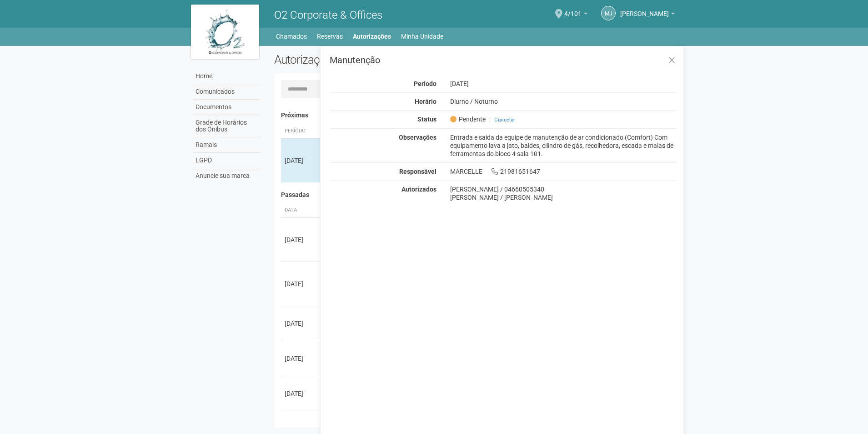 The image size is (868, 434). Describe the element at coordinates (563, 101) in the screenshot. I see `div: Diurno / Noturno` at that location.